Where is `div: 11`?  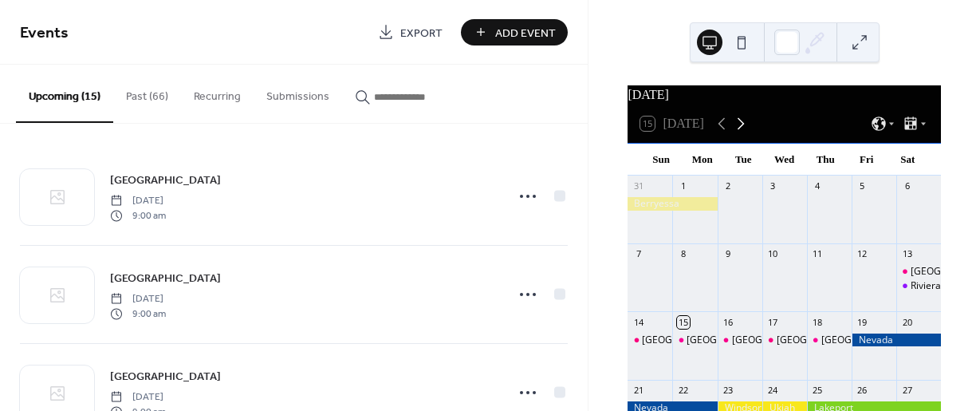
div: 11 is located at coordinates (817, 253).